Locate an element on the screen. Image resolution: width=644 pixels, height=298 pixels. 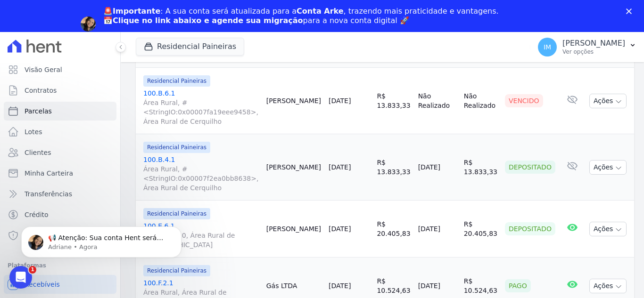
b: 🚨Importante is located at coordinates (131, 11).